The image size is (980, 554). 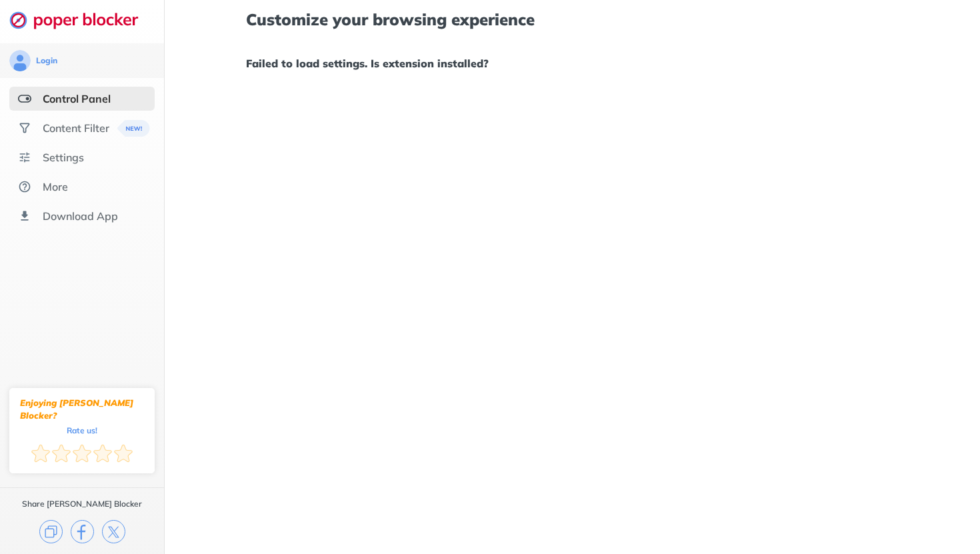 I want to click on h1: Customize your browsing experience, so click(x=572, y=19).